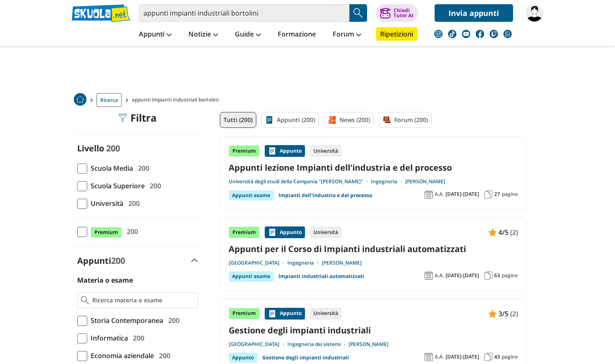 The width and height of the screenshot is (615, 364). What do you see at coordinates (349, 120) in the screenshot?
I see `a: News (200)` at bounding box center [349, 120].